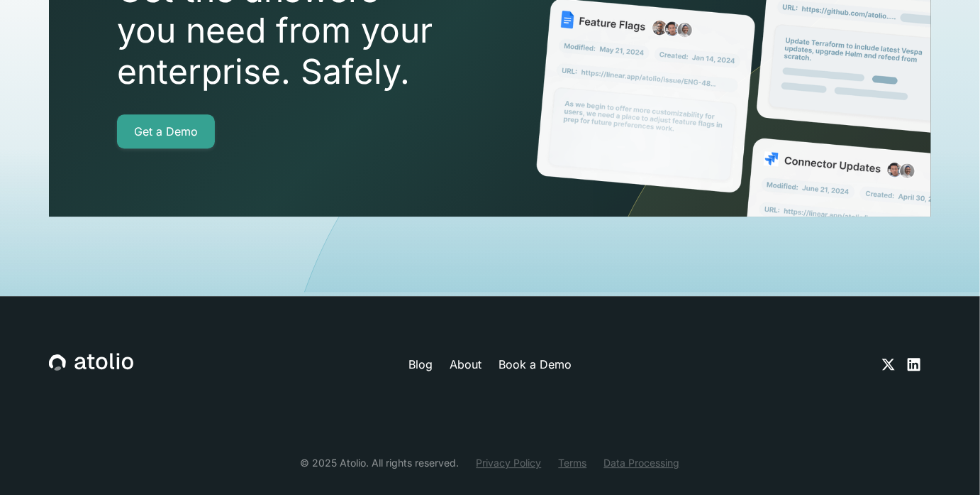 The width and height of the screenshot is (980, 495). What do you see at coordinates (380, 462) in the screenshot?
I see `div: © 2025 Atolio. All rights reserved.` at bounding box center [380, 462].